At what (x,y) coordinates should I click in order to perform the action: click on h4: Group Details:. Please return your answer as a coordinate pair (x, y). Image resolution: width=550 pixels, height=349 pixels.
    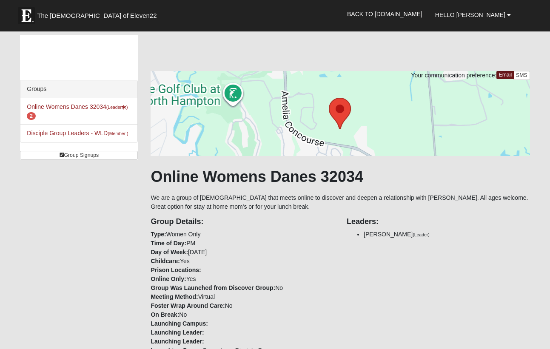
    Looking at the image, I should click on (242, 222).